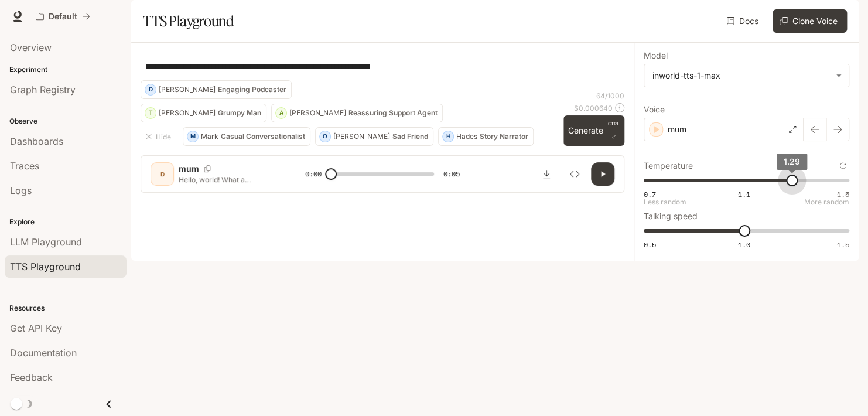 Image resolution: width=868 pixels, height=416 pixels. I want to click on button: All workspaces, so click(63, 16).